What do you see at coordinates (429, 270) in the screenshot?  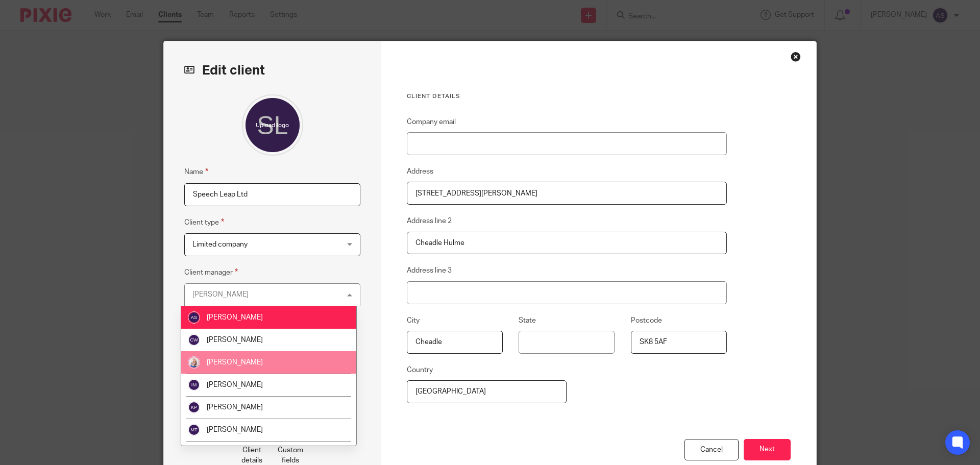 I see `label: Address line 3` at bounding box center [429, 270].